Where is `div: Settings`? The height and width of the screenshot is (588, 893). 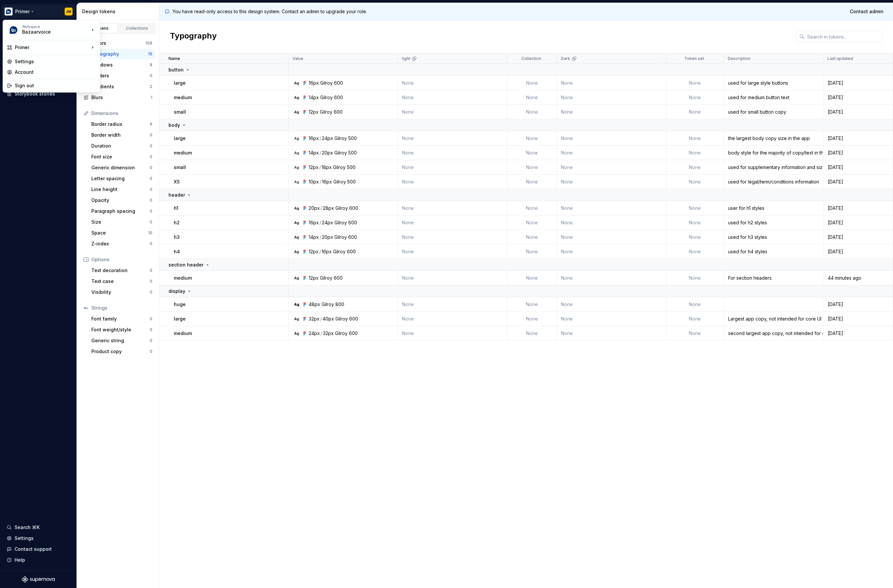
div: Settings is located at coordinates (55, 62).